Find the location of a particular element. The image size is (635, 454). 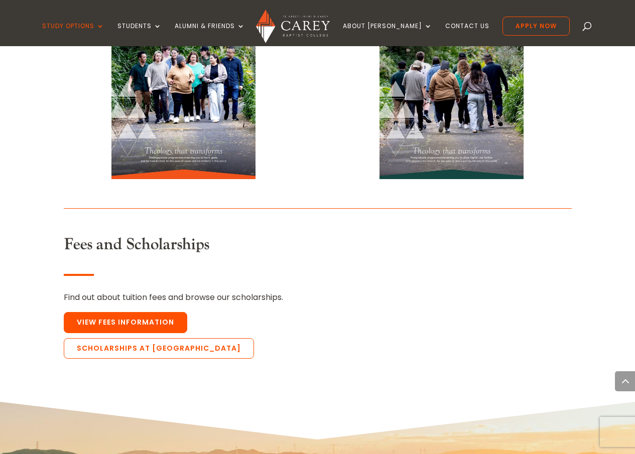

a: Undergraduate Prospectus Cover 2025 is located at coordinates (183, 176).